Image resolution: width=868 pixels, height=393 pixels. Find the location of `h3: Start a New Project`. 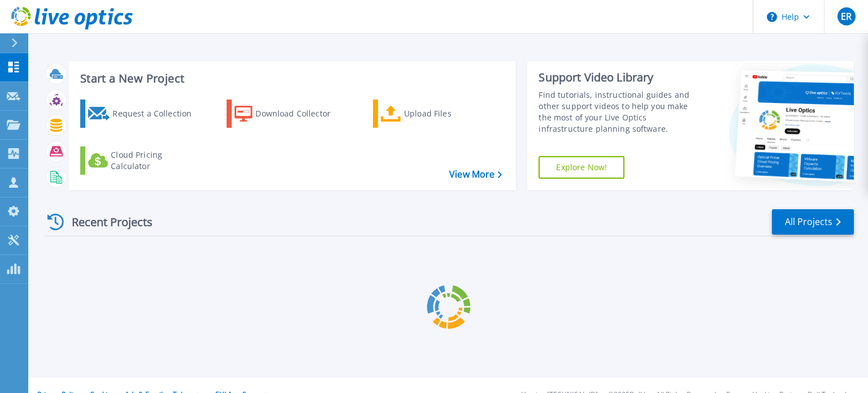

h3: Start a New Project is located at coordinates (291, 78).